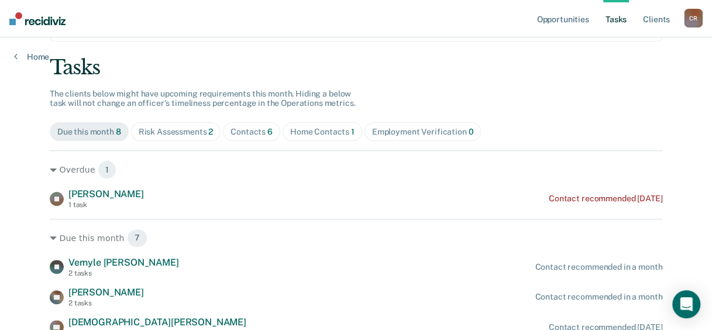 The height and width of the screenshot is (330, 712). Describe the element at coordinates (322, 132) in the screenshot. I see `div: Home Contacts` at that location.